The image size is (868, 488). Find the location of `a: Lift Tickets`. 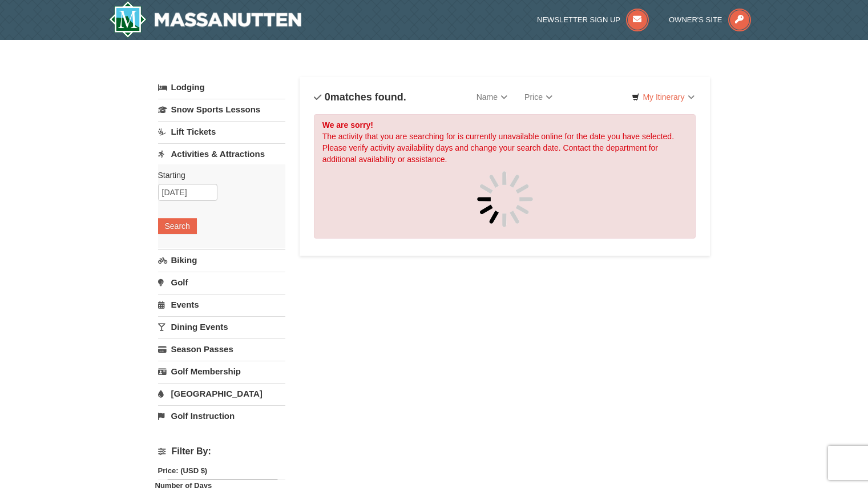

a: Lift Tickets is located at coordinates (222, 131).